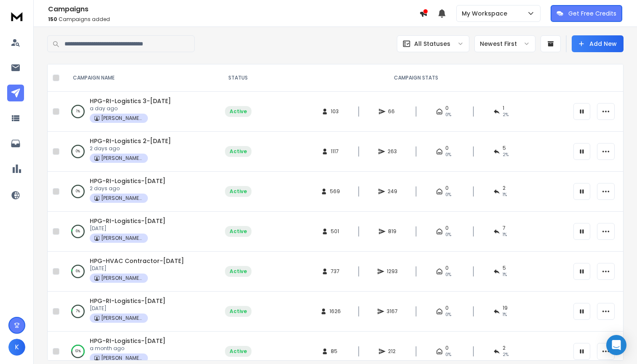 The height and width of the screenshot is (364, 637). Describe the element at coordinates (392, 232) in the screenshot. I see `span: 819` at that location.